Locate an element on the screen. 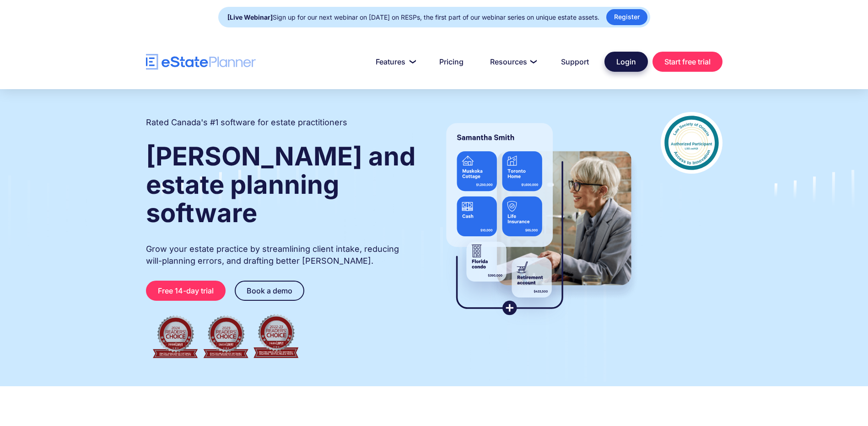 This screenshot has width=868, height=426. a: home is located at coordinates (201, 62).